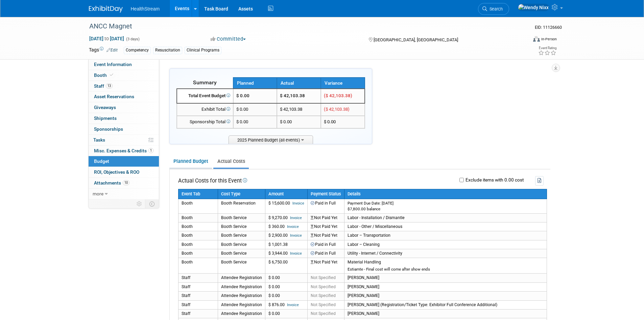 The height and width of the screenshot is (320, 644). I want to click on span: 2025 Planned Budget (all events), so click(271, 139).